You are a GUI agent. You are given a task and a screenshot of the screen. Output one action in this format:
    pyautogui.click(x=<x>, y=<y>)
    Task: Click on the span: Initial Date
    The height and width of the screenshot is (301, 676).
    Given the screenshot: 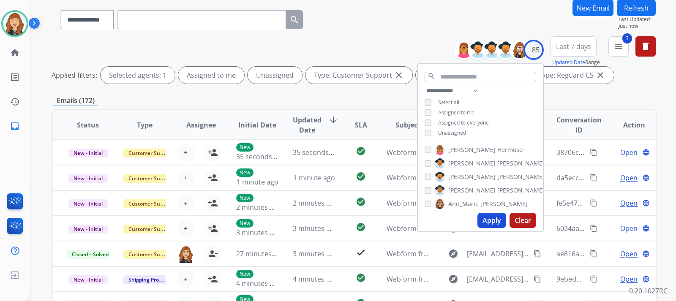 What is the action you would take?
    pyautogui.click(x=257, y=125)
    